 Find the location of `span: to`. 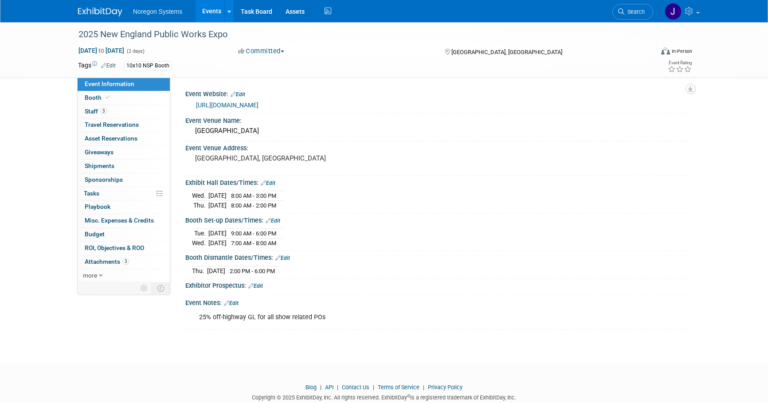

span: to is located at coordinates (101, 51).